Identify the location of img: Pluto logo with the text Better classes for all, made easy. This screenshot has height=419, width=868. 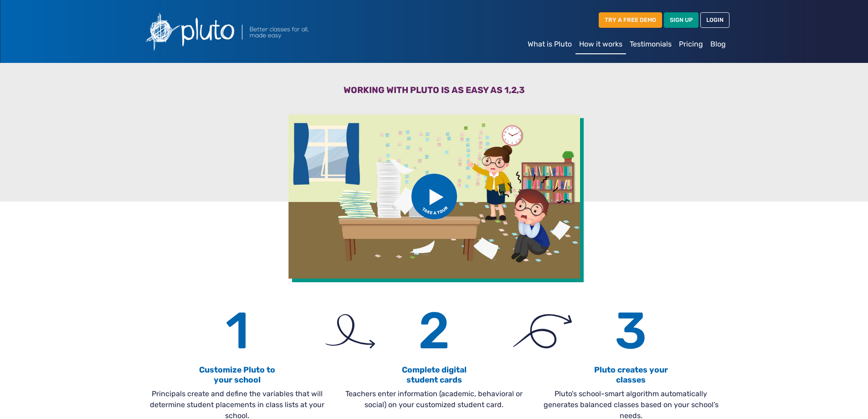
(249, 31).